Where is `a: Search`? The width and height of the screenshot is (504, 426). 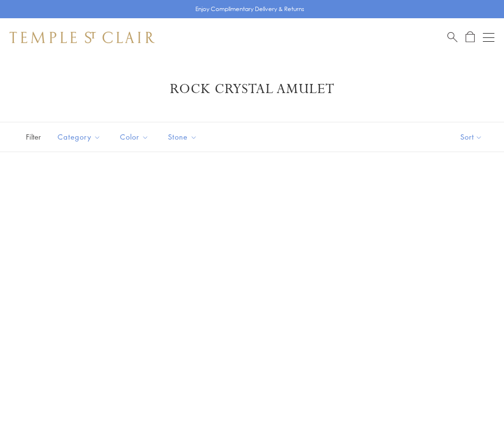 a: Search is located at coordinates (452, 37).